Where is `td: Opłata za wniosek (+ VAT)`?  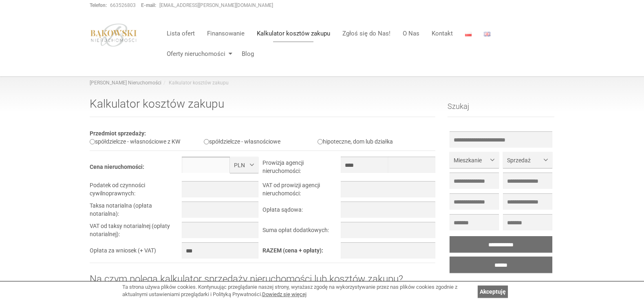
td: Opłata za wniosek (+ VAT) is located at coordinates (136, 252).